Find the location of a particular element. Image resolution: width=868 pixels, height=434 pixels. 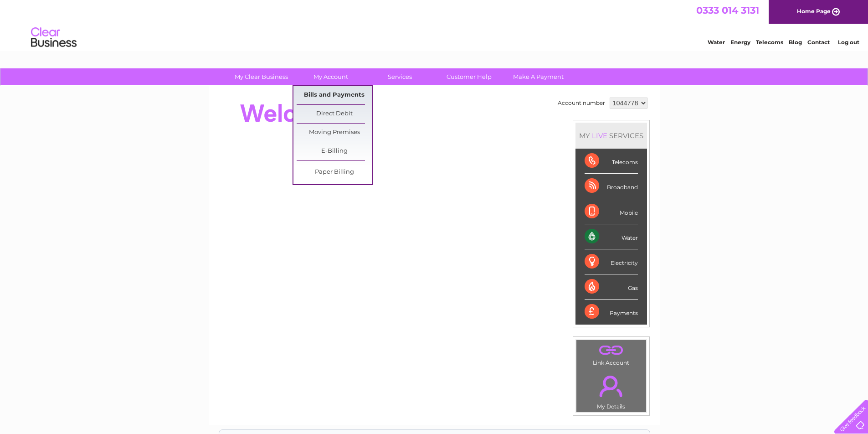

div: Gas is located at coordinates (611, 287).